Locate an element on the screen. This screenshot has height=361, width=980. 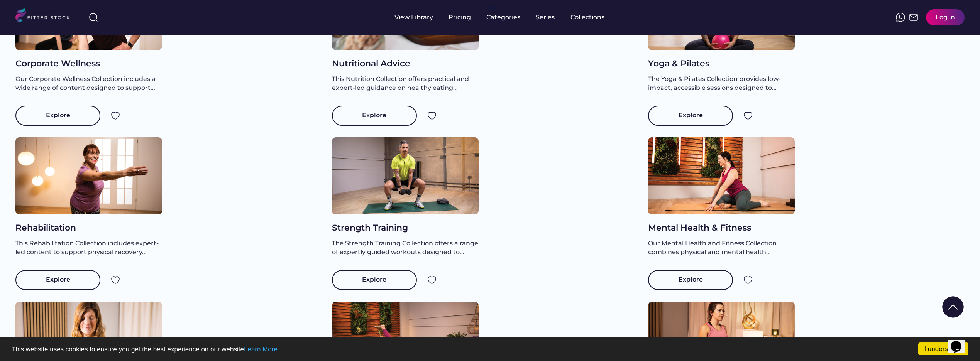
div: Corporate Wellness is located at coordinates (89, 64).